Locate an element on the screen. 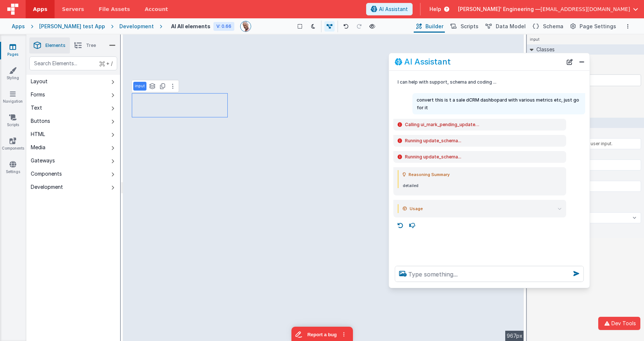 The image size is (644, 341). button: Components is located at coordinates (73, 174).